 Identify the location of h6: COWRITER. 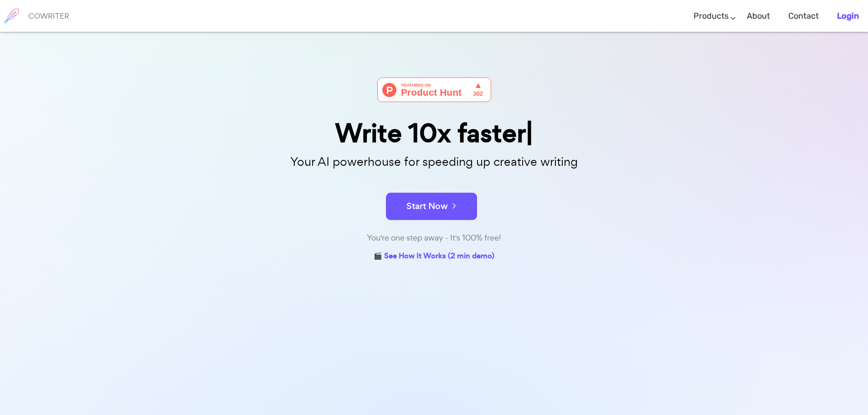
(49, 16).